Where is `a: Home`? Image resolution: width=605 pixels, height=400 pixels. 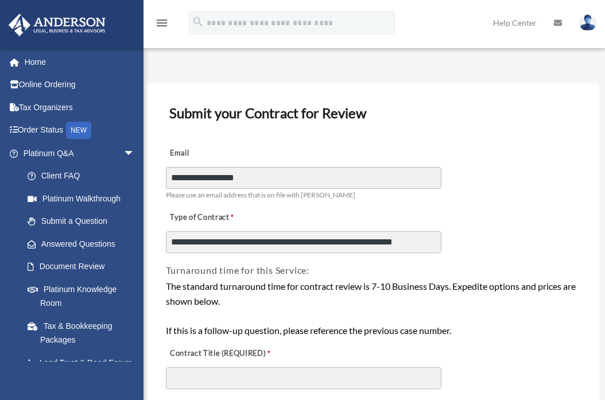
a: Home is located at coordinates (80, 62).